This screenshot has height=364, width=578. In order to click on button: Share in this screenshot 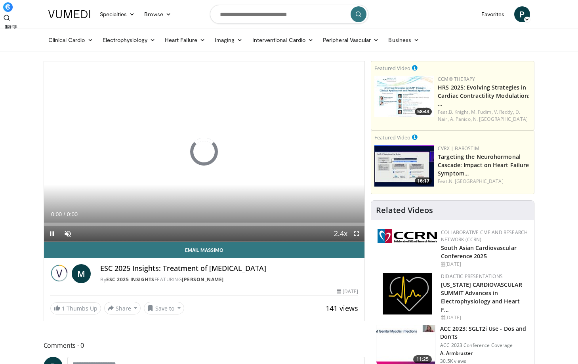, I will do `click(122, 308)`.